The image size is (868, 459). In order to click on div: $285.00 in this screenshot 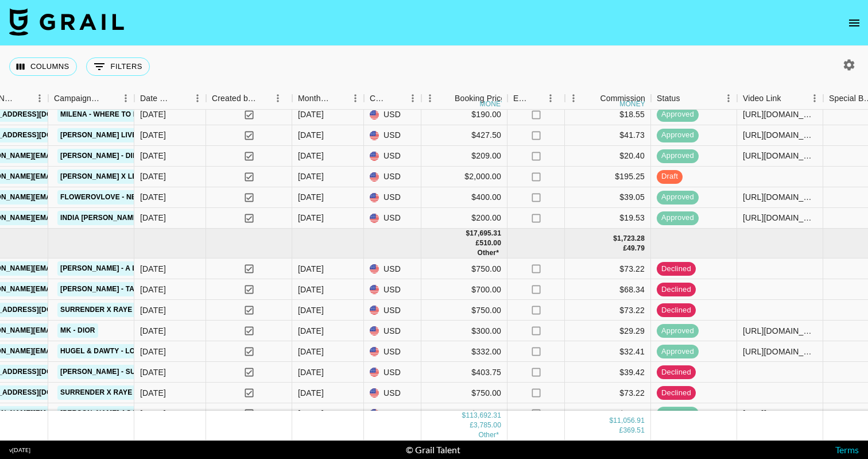, I will do `click(465, 414)`.